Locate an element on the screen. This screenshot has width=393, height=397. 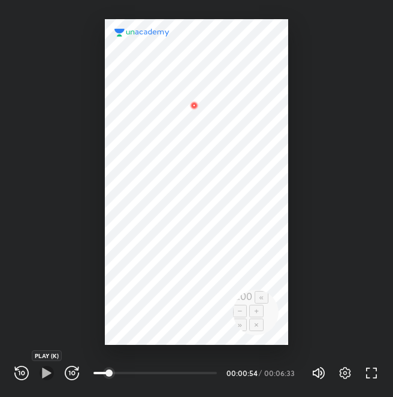
div: 00:00:54 is located at coordinates (241, 373).